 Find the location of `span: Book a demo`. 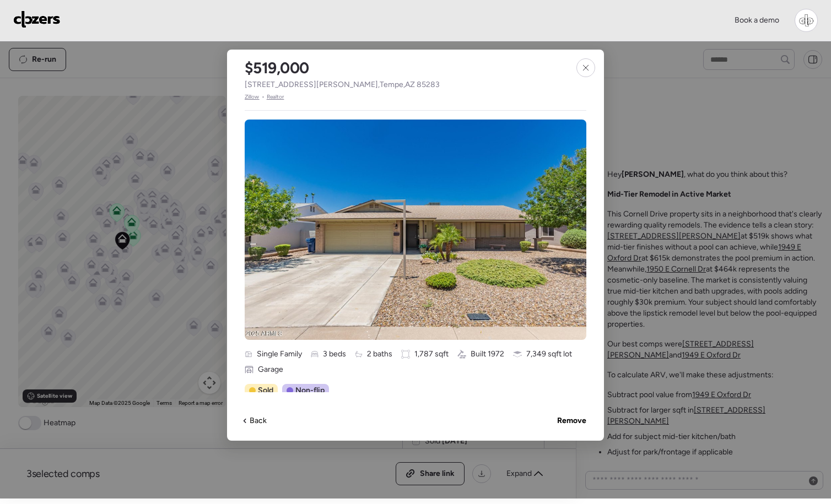

span: Book a demo is located at coordinates (757, 20).